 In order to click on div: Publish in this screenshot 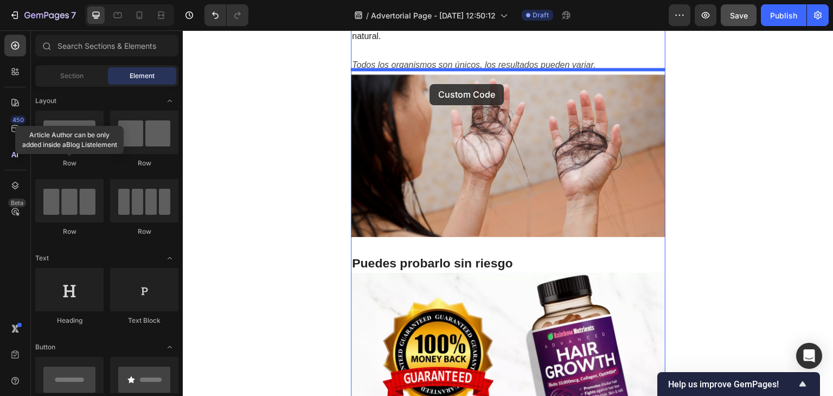, I will do `click(783, 15)`.